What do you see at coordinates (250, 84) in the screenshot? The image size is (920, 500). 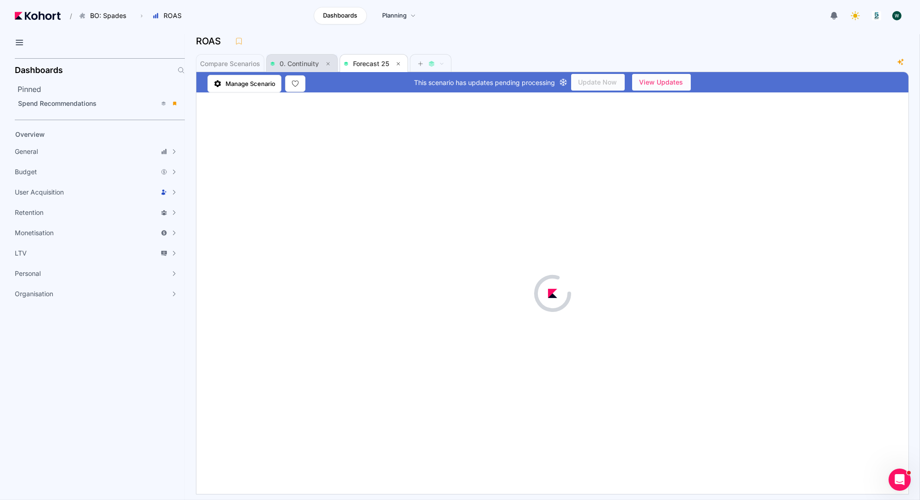 I see `span: Manage Scenario` at bounding box center [250, 84].